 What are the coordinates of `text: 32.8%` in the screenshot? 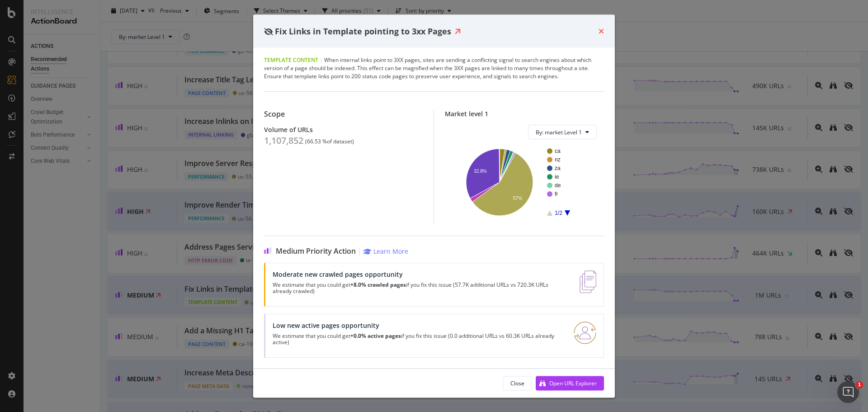 It's located at (480, 170).